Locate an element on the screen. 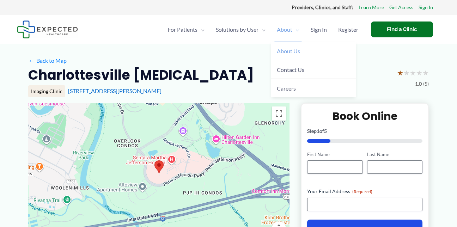  a: Get Access is located at coordinates (401, 7).